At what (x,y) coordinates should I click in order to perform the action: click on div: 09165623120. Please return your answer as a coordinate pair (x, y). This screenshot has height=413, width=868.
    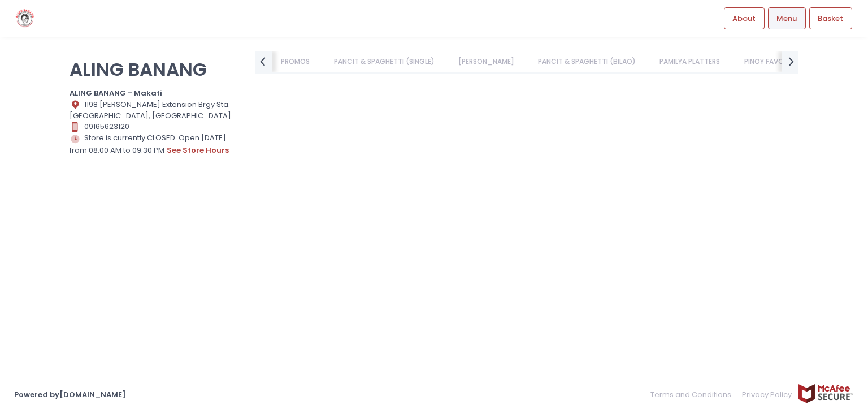
    Looking at the image, I should click on (155, 126).